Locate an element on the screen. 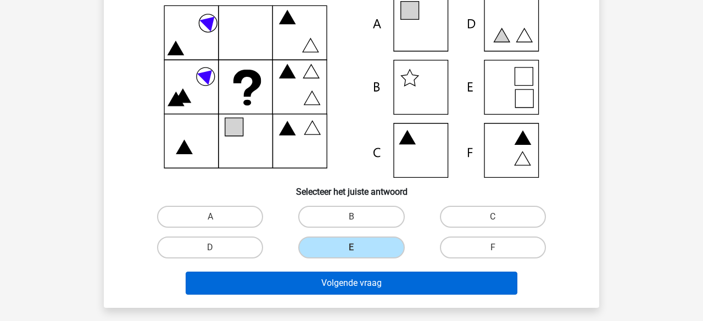 The width and height of the screenshot is (703, 321). label: F is located at coordinates (492, 248).